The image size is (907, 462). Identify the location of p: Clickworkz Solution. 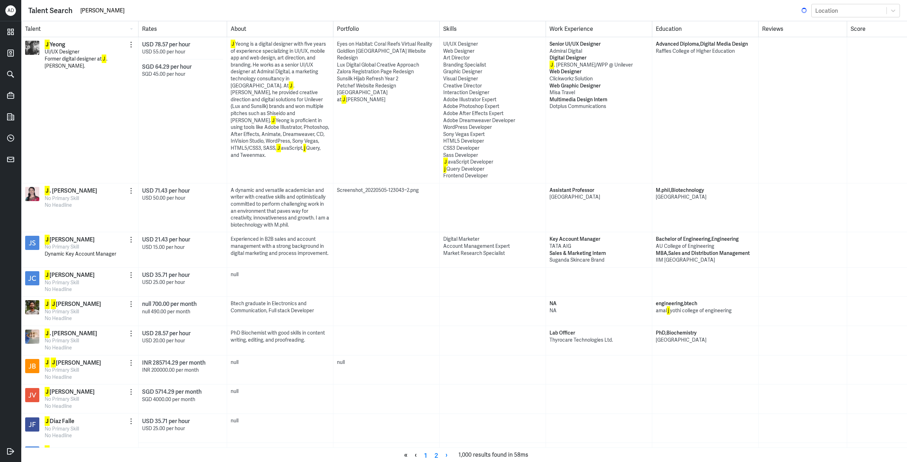
(599, 79).